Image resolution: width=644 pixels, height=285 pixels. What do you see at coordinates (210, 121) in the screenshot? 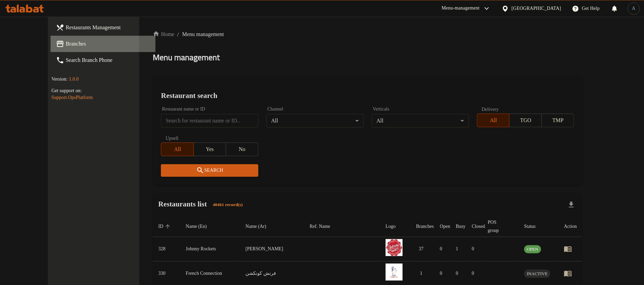
I see `input: Search for restaurant name or ID..` at bounding box center [210, 121].